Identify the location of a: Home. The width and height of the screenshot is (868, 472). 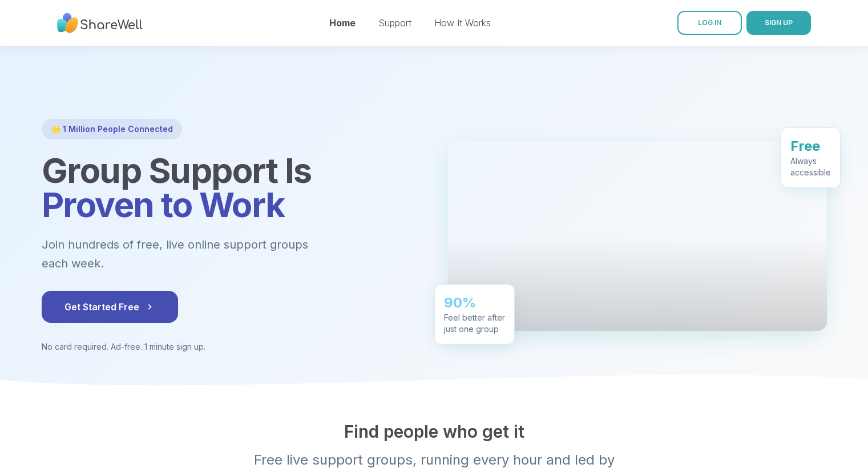
(342, 23).